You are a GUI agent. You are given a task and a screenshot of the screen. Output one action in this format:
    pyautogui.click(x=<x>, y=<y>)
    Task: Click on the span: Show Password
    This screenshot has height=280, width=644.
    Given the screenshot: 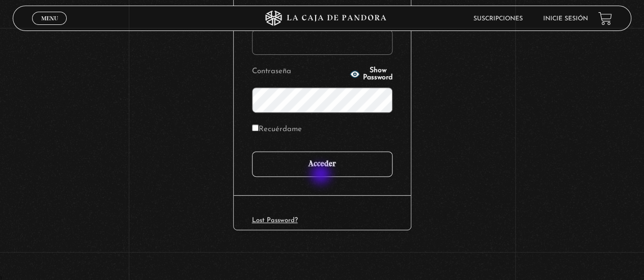 What is the action you would take?
    pyautogui.click(x=378, y=74)
    